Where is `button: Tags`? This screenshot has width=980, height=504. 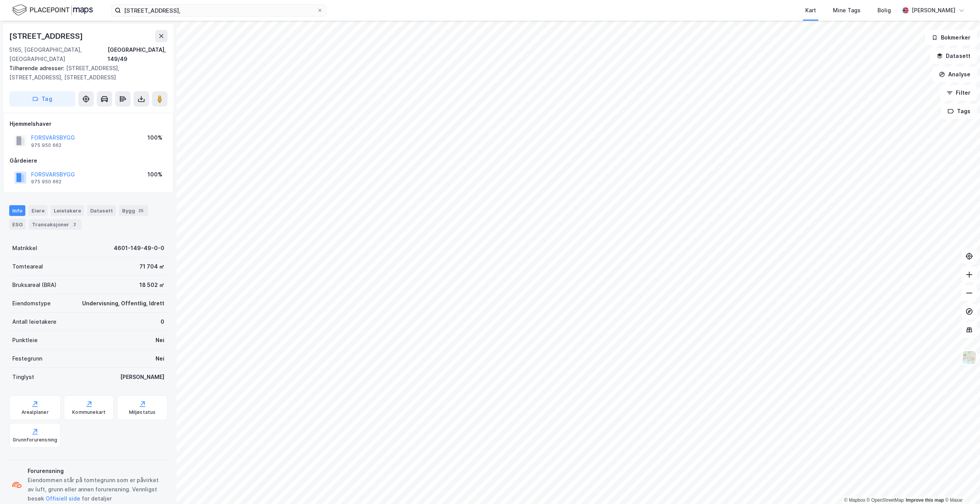
button: Tags is located at coordinates (959, 111).